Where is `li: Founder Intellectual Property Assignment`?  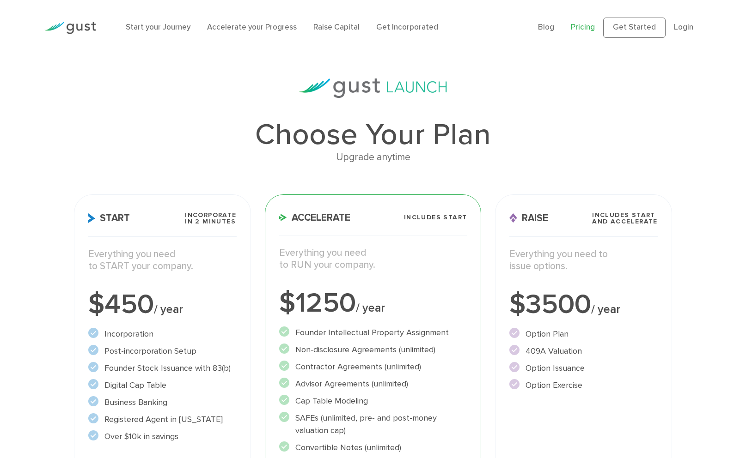
li: Founder Intellectual Property Assignment is located at coordinates (373, 333).